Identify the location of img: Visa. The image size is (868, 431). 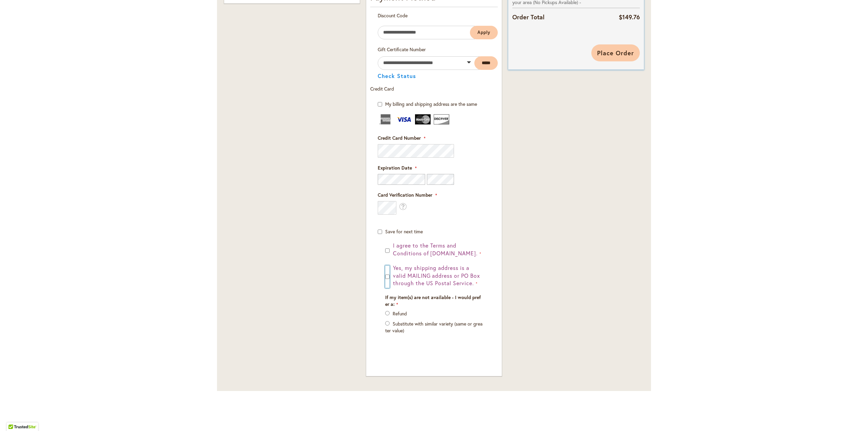
(404, 120).